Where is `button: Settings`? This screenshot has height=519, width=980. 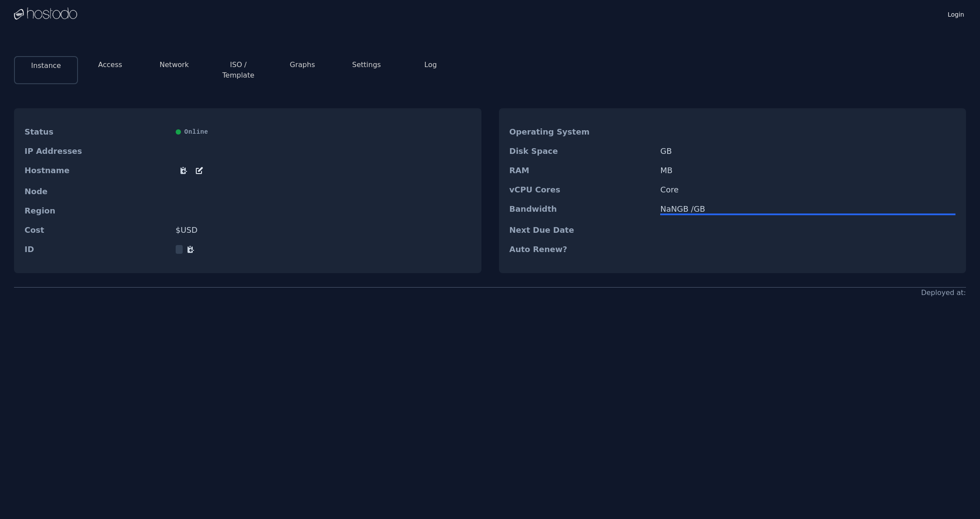
button: Settings is located at coordinates (367, 65).